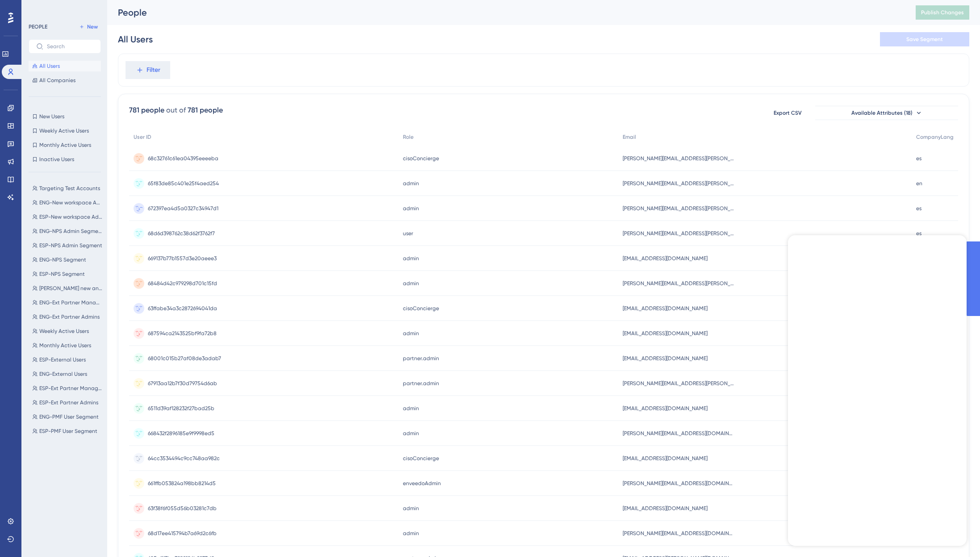 The height and width of the screenshot is (557, 980). Describe the element at coordinates (181, 434) in the screenshot. I see `span: 668432f2896185e9f9998ed5` at that location.